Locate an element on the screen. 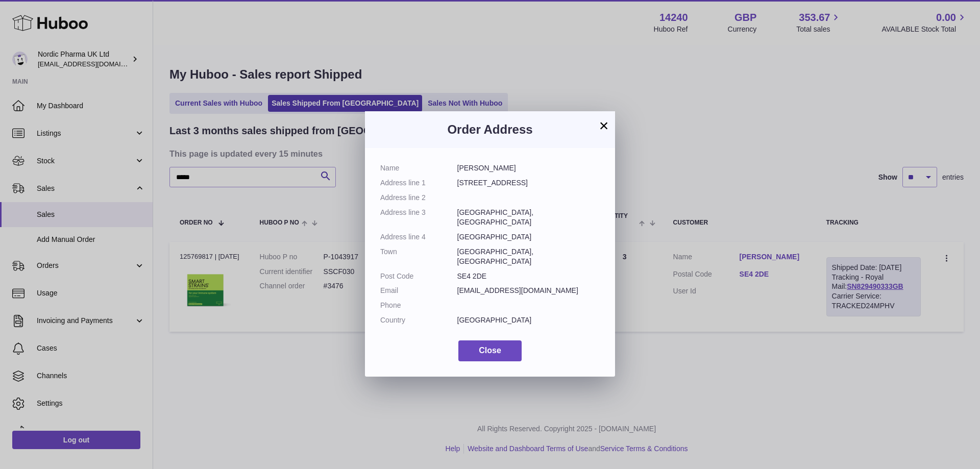 This screenshot has width=980, height=469. h3: Order Address is located at coordinates (490, 129).